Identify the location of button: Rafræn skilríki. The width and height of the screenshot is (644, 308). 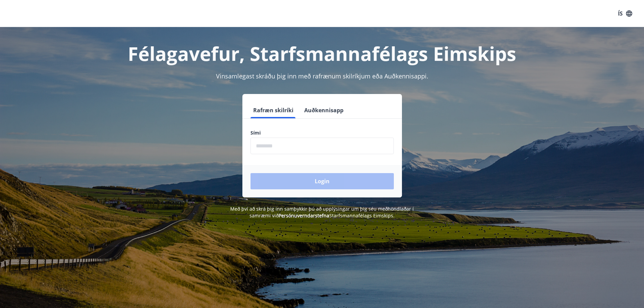
(273, 110).